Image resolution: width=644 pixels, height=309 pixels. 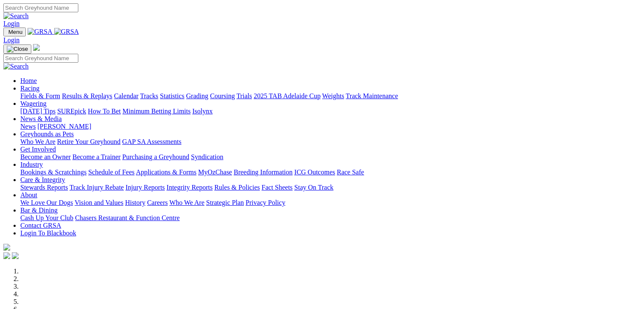 What do you see at coordinates (28, 80) in the screenshot?
I see `a: Home` at bounding box center [28, 80].